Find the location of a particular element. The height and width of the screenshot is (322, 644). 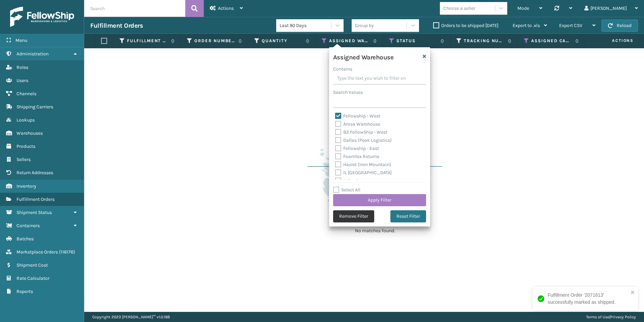

span: Rate Calculator is located at coordinates (33, 278).